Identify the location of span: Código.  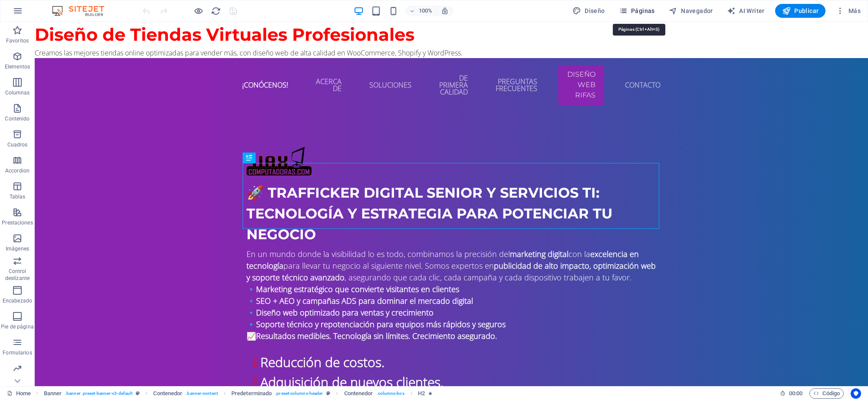
(827, 394).